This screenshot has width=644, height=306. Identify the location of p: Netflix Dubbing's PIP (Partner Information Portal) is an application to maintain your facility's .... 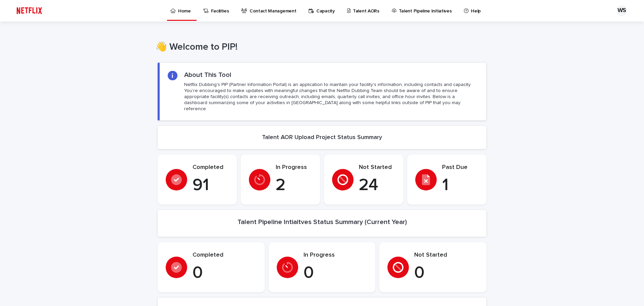
(331, 96).